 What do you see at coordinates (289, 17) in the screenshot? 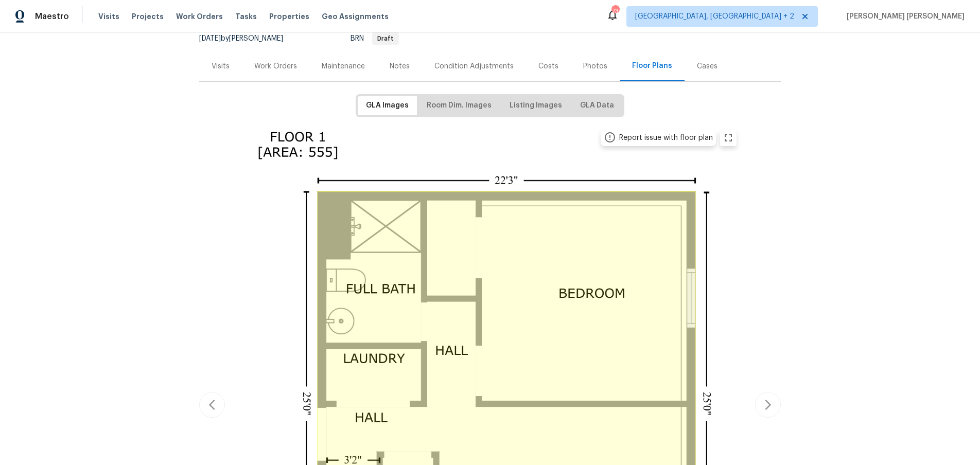
I see `span: Properties` at bounding box center [289, 17].